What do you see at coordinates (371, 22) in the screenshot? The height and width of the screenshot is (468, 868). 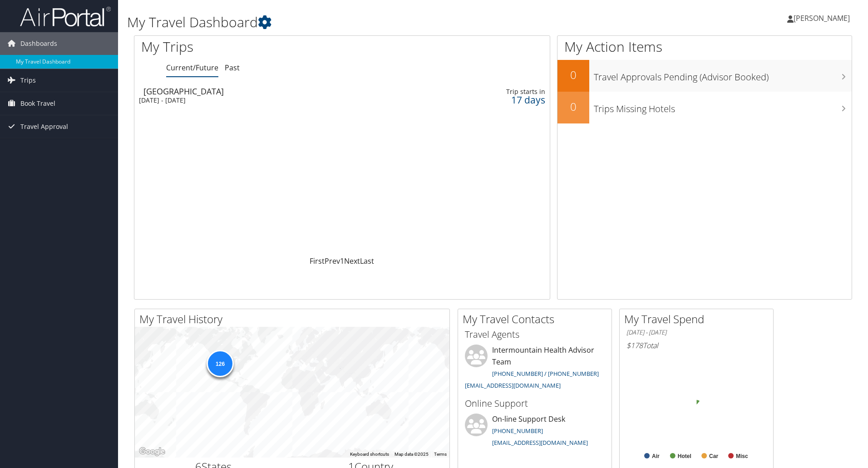 I see `h1: My Travel Dashboard` at bounding box center [371, 22].